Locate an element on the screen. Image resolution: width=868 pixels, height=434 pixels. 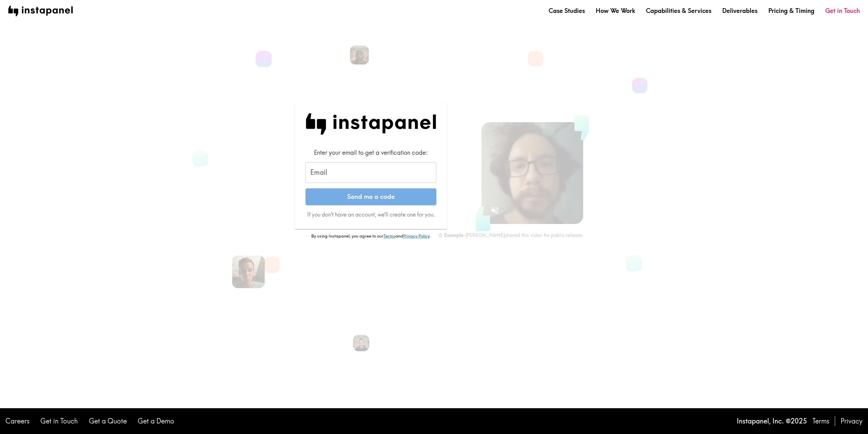
p: By using Instapanel, you agree to our and . is located at coordinates (371, 236).